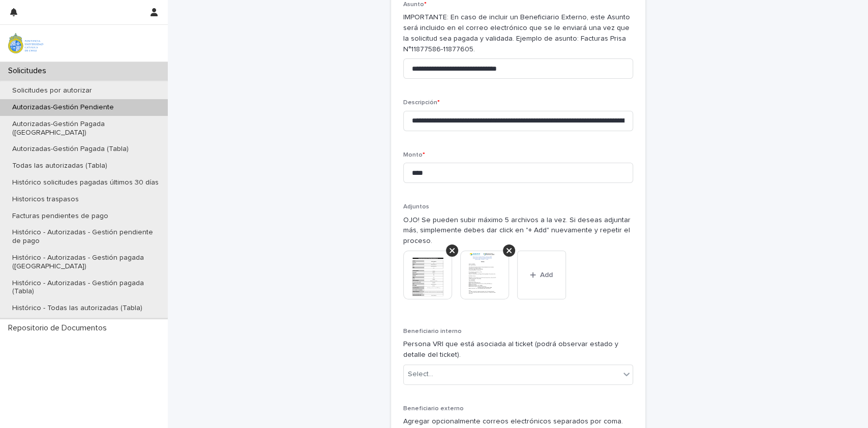  What do you see at coordinates (416, 207) in the screenshot?
I see `span: Adjuntos` at bounding box center [416, 207].